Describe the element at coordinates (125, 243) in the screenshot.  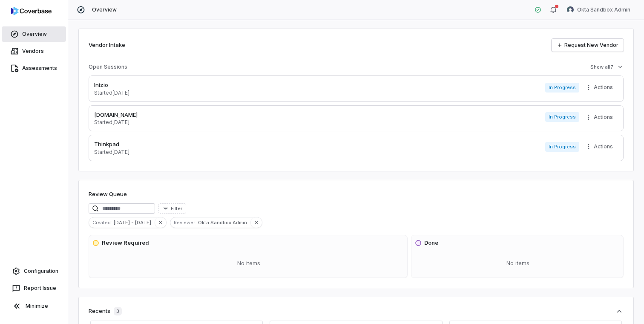
I see `h3: Review Required` at that location.